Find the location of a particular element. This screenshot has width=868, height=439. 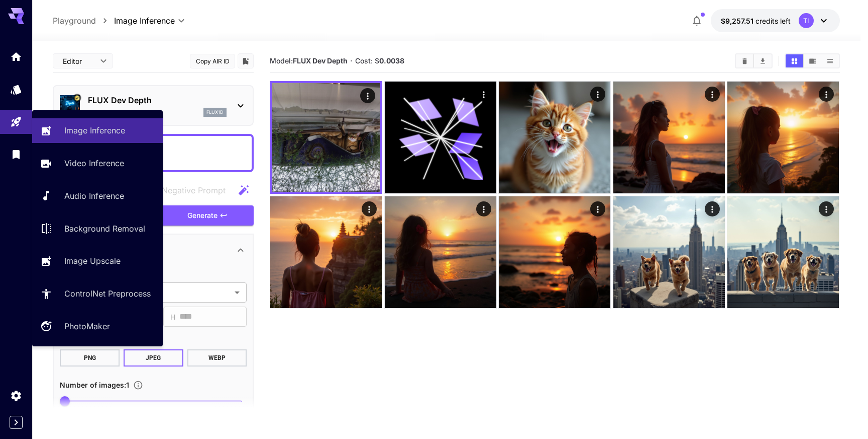

span: Negative prompts are not compatible with the selected model. is located at coordinates (188, 190).